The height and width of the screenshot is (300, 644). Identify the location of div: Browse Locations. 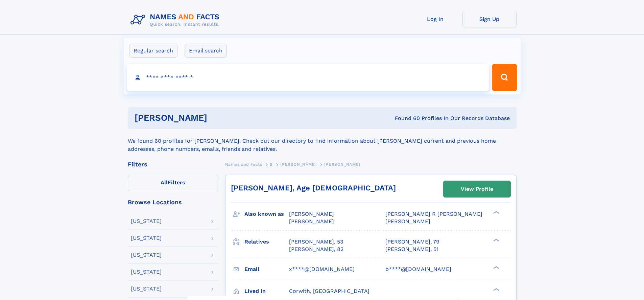
(173, 202).